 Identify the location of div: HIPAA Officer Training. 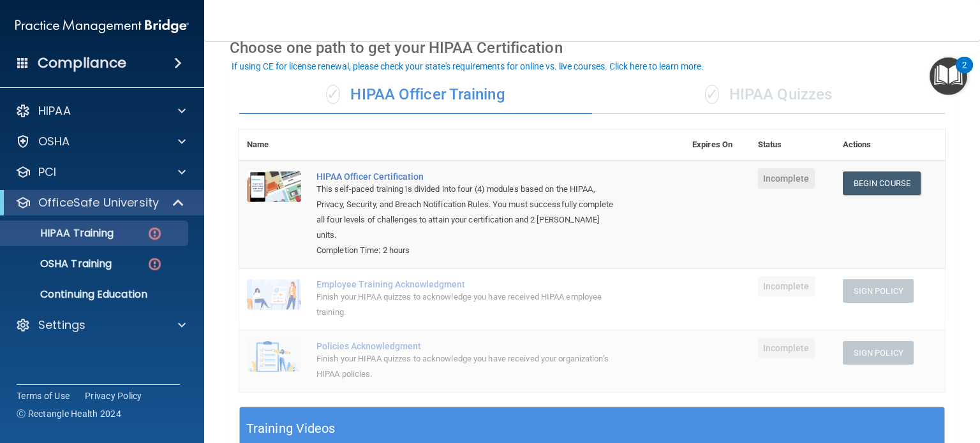
(415, 95).